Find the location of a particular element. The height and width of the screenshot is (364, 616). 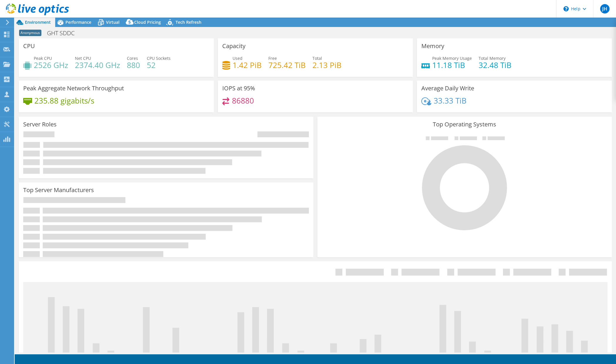

h4: 2526 GHz is located at coordinates (51, 65).